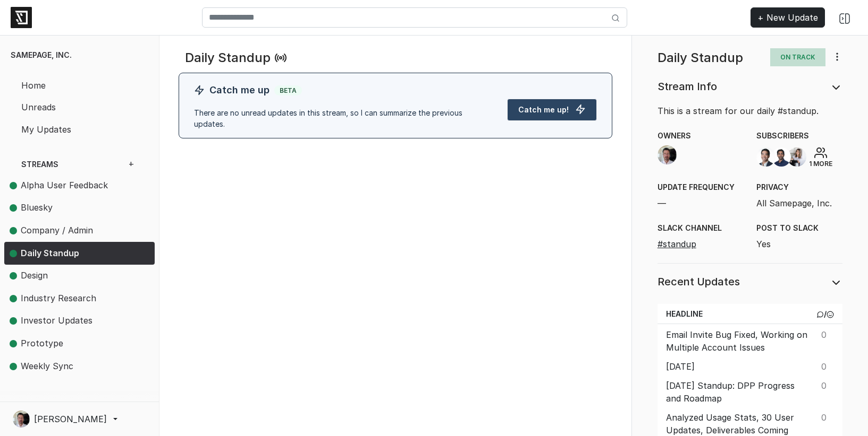 The height and width of the screenshot is (436, 868). Describe the element at coordinates (41, 54) in the screenshot. I see `span: Samepage, Inc.` at that location.